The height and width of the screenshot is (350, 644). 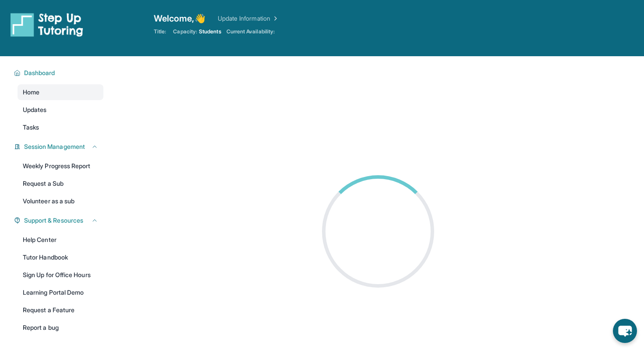 I want to click on span: Capacity:, so click(x=185, y=32).